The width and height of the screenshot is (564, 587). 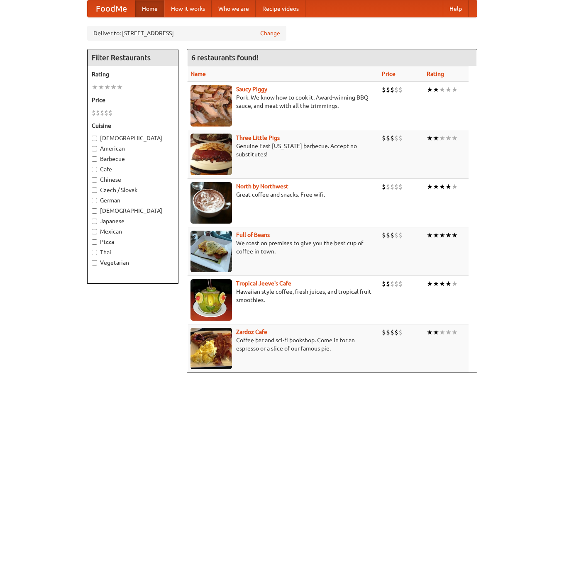 What do you see at coordinates (94, 221) in the screenshot?
I see `input: Japanese` at bounding box center [94, 221].